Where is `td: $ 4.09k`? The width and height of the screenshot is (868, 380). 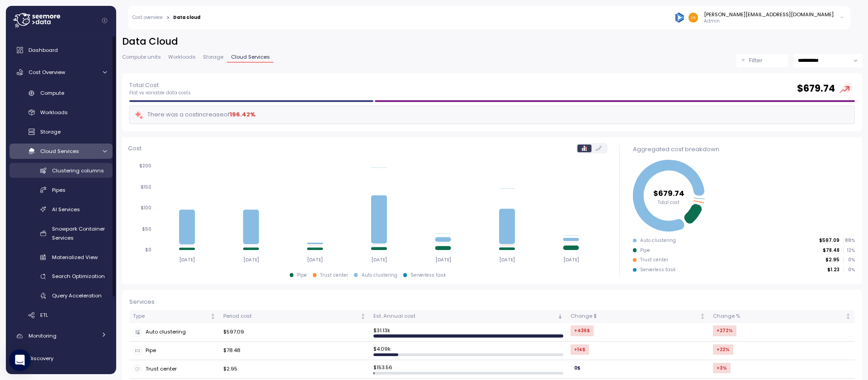
td: $ 4.09k is located at coordinates (468, 351).